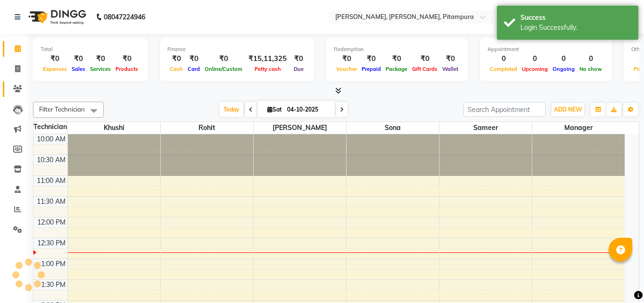  What do you see at coordinates (55, 69) in the screenshot?
I see `span: Expenses` at bounding box center [55, 69].